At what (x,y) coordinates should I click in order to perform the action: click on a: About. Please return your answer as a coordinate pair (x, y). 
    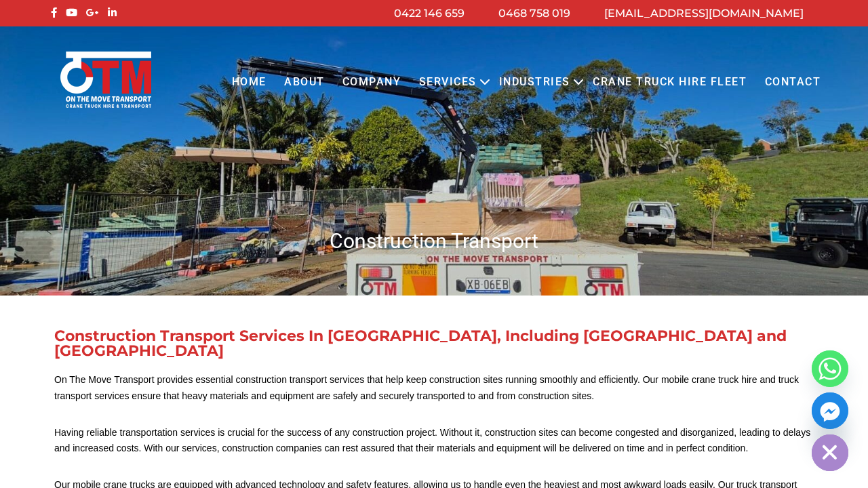
    Looking at the image, I should click on (304, 82).